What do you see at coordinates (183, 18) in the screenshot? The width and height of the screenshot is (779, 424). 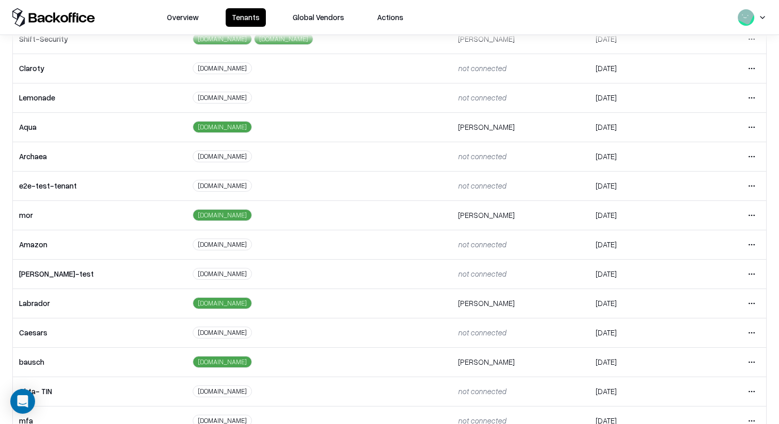 I see `button: Overview` at bounding box center [183, 18].